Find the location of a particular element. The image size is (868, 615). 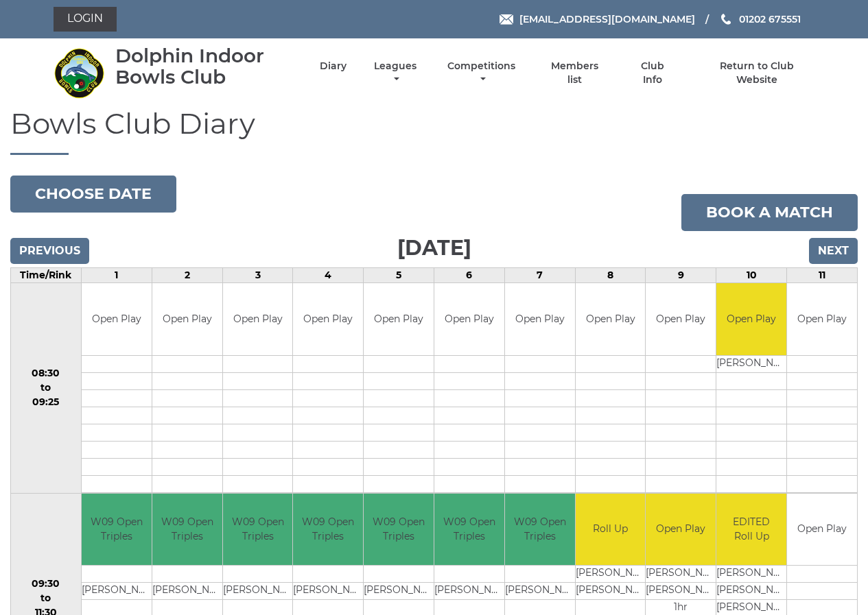

td: 2 is located at coordinates (187, 276).